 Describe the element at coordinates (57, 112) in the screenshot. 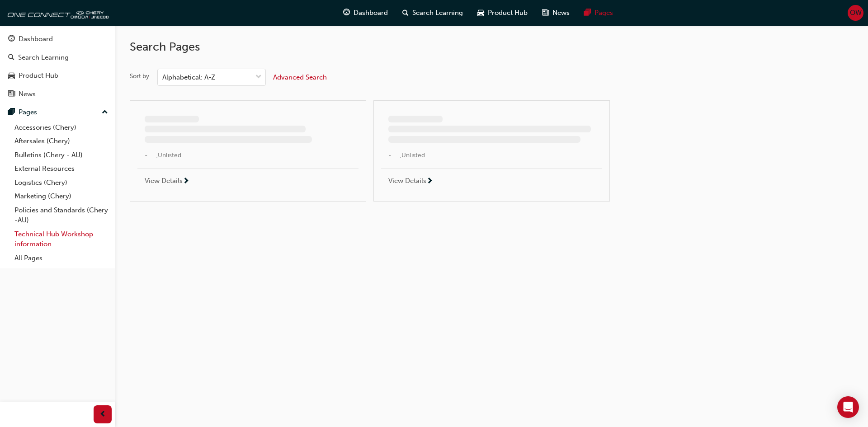

I see `button: Pages` at that location.